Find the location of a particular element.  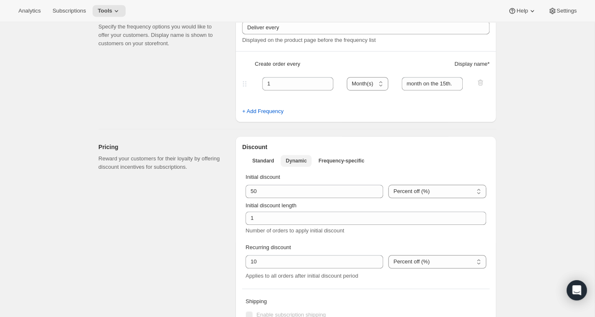

span: Dynamic is located at coordinates (296, 161).